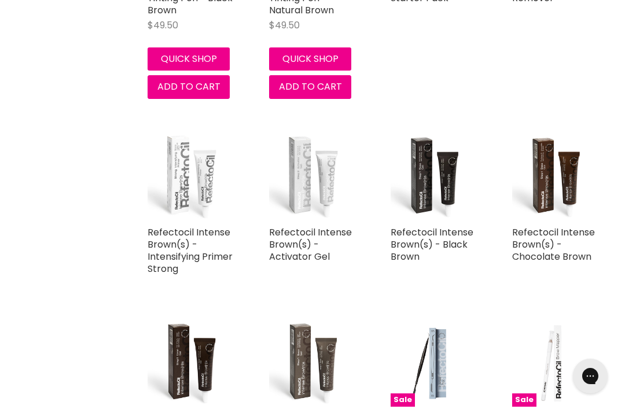  Describe the element at coordinates (191, 364) in the screenshot. I see `img: Refectocil Intense Brown(s) - Deep Brown` at that location.